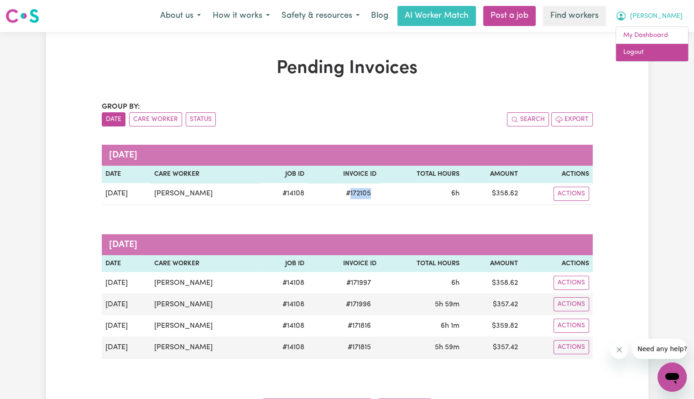 The image size is (694, 399). What do you see at coordinates (22, 16) in the screenshot?
I see `img: Careseekers logo` at bounding box center [22, 16].